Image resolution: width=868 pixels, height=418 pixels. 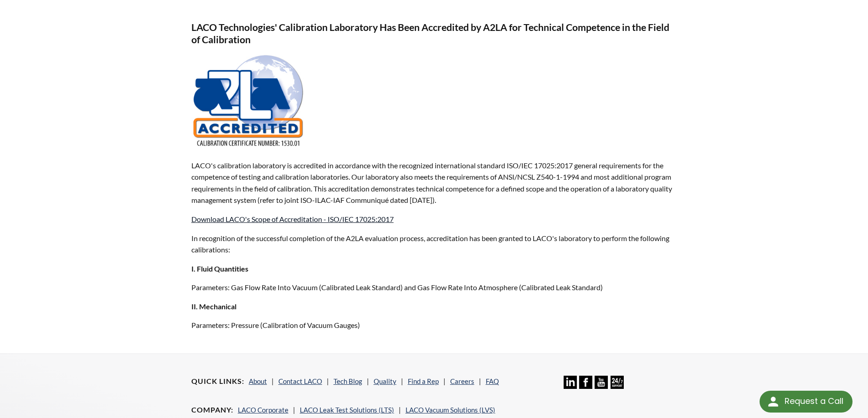 What do you see at coordinates (434, 325) in the screenshot?
I see `p: Parameters: Pressure (Calibration of Vacuum Gauges)` at bounding box center [434, 325].